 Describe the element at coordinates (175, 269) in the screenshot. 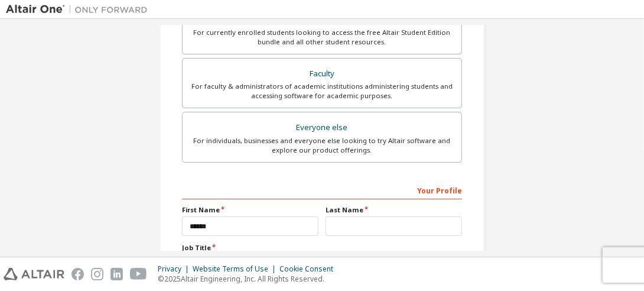

I see `div: Privacy` at that location.